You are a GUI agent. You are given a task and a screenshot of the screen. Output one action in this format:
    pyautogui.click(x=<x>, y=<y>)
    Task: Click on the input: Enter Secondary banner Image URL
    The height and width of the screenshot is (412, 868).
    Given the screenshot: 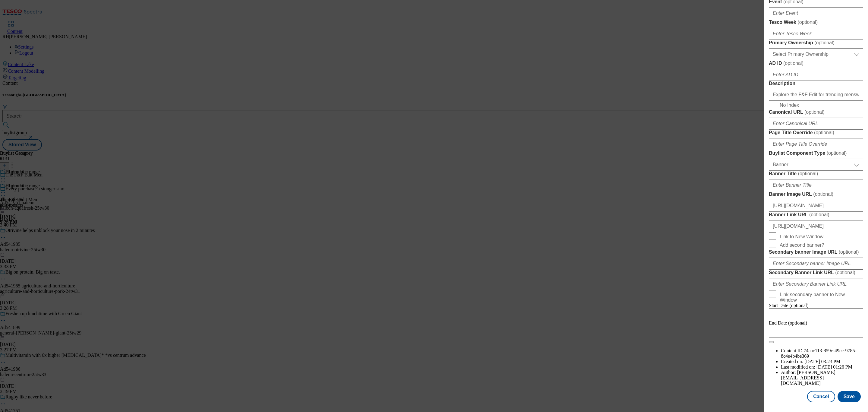 What is the action you would take?
    pyautogui.click(x=816, y=264)
    